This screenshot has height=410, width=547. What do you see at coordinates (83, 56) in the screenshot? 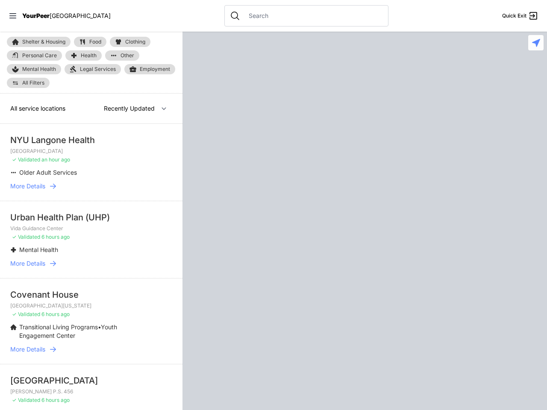
I see `a: Health` at bounding box center [83, 56].